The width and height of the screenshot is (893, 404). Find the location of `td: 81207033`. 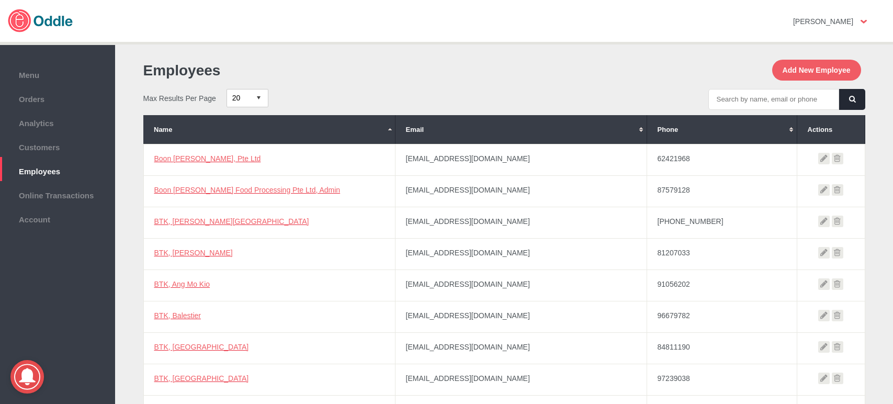

td: 81207033 is located at coordinates (721, 254).